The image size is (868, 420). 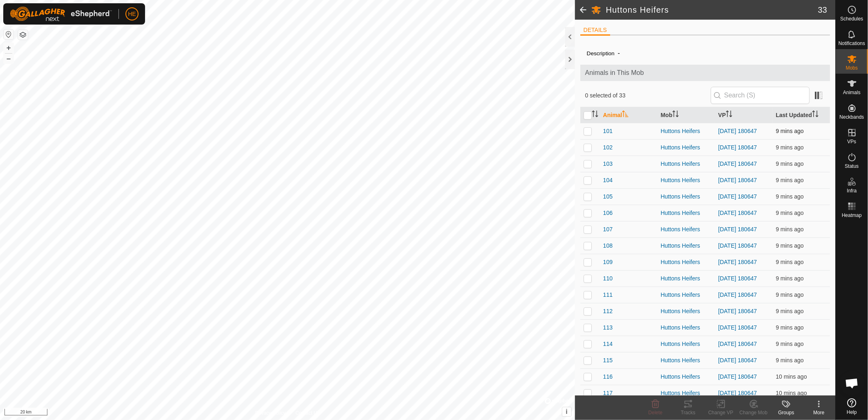 What do you see at coordinates (852, 406) in the screenshot?
I see `a: Help` at bounding box center [852, 406].